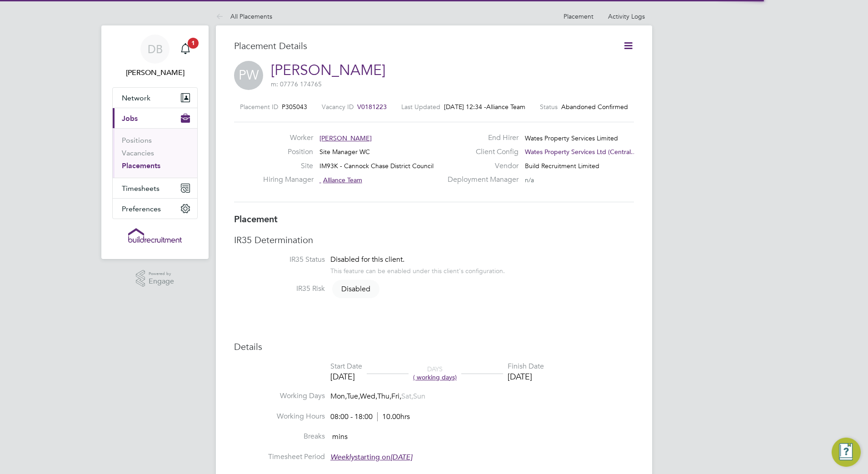 The image size is (868, 474). What do you see at coordinates (280, 259) in the screenshot?
I see `label: IR35 Status` at bounding box center [280, 259].